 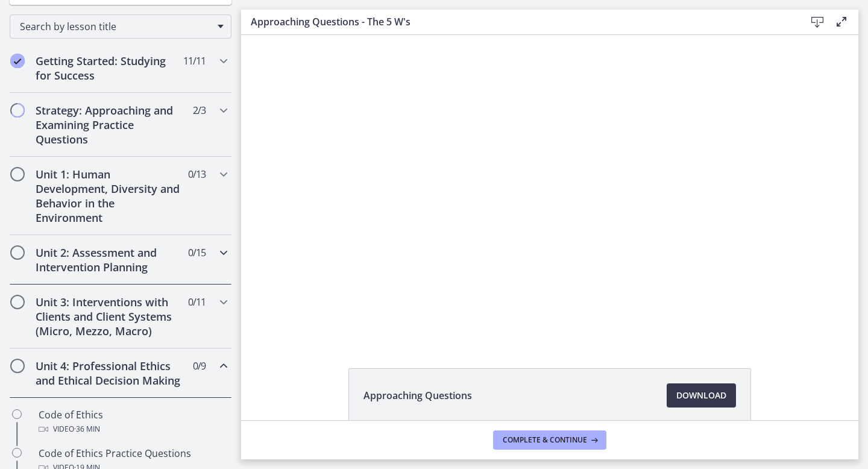 I want to click on span: · 36 min, so click(x=87, y=429).